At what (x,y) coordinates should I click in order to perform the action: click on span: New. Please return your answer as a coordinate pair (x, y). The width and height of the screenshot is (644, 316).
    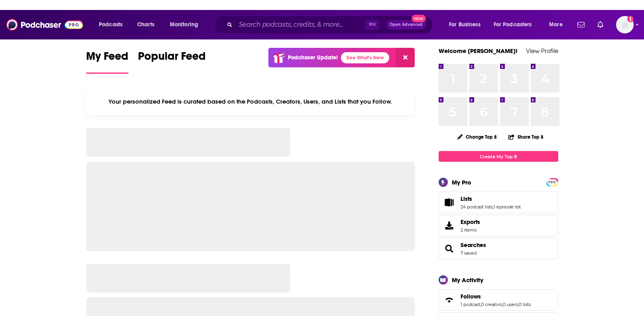
    Looking at the image, I should click on (419, 18).